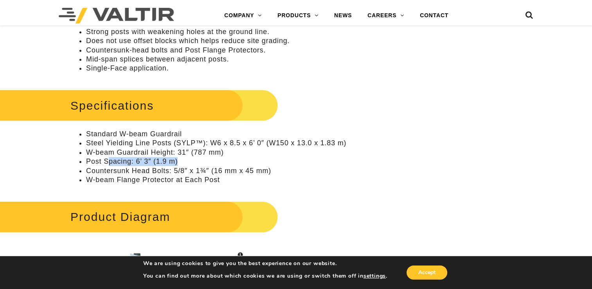 The image size is (592, 289). What do you see at coordinates (230, 179) in the screenshot?
I see `li: W-beam Flange Protector at Each Post` at bounding box center [230, 179].